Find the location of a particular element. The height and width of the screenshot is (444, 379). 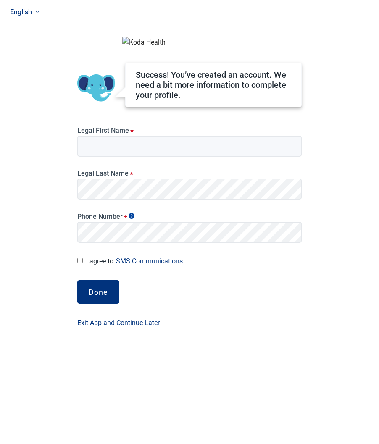

span: down is located at coordinates (37, 12).